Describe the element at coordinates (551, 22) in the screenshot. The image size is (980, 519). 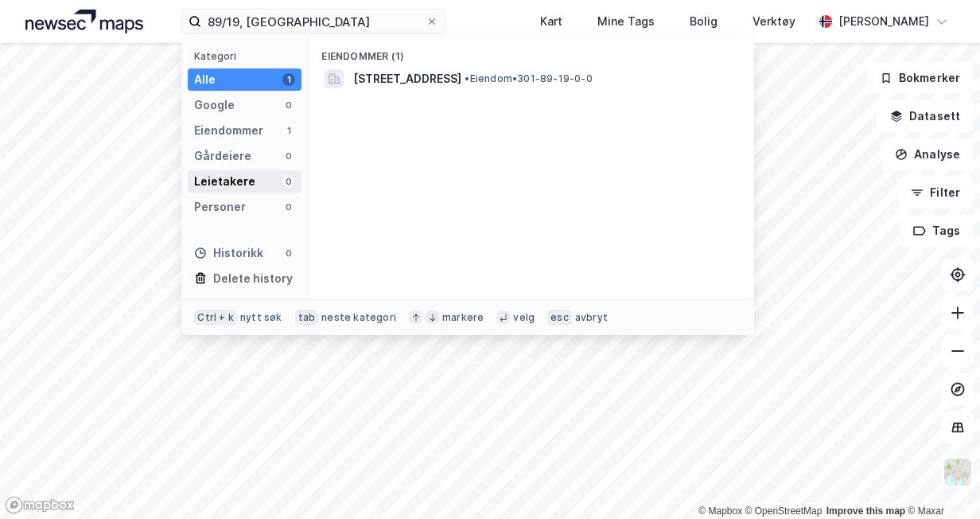
I see `div: Kart` at that location.